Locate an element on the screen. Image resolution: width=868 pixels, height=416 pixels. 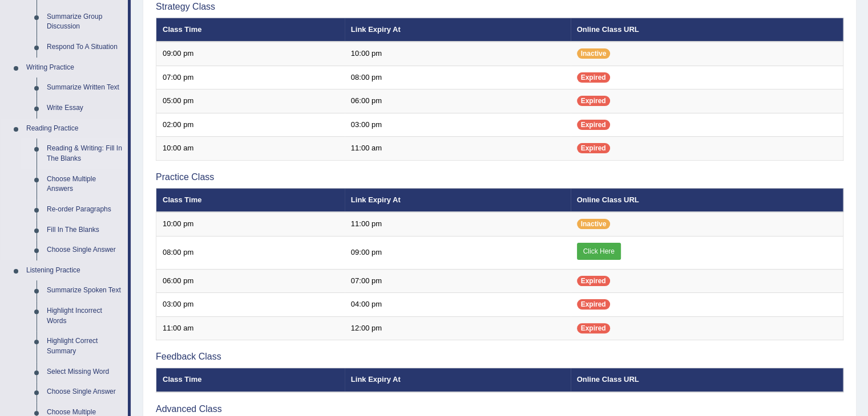
a: Reading Practice is located at coordinates (74, 129).